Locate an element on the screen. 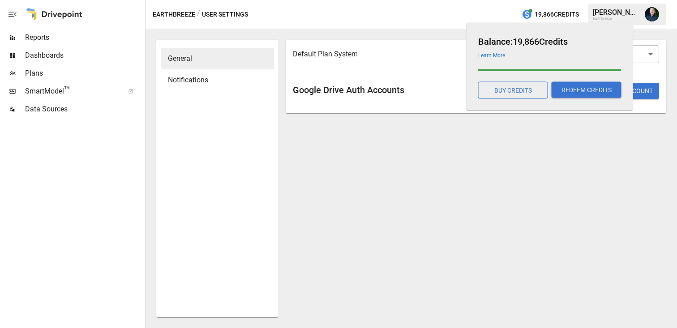 The image size is (677, 328). span: SmartModel is located at coordinates (72, 91).